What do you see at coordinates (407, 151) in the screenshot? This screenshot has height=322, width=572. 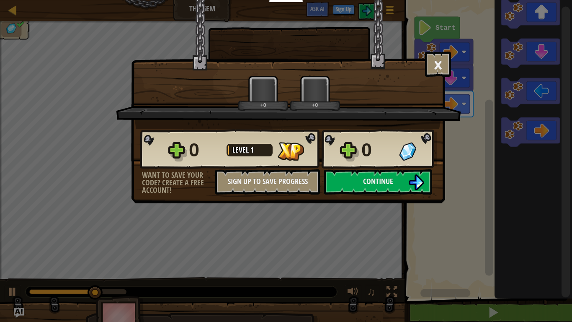 I see `img: Gems Gained` at bounding box center [407, 151].